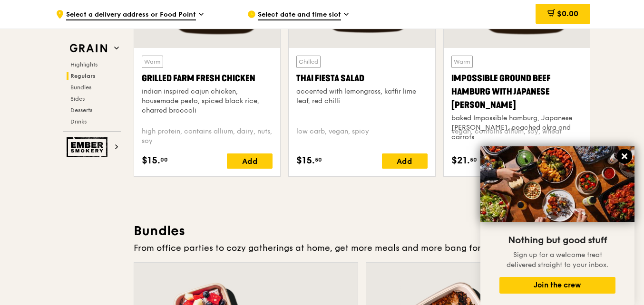 The height and width of the screenshot is (305, 644). Describe the element at coordinates (461, 161) in the screenshot. I see `span: $21.` at that location.